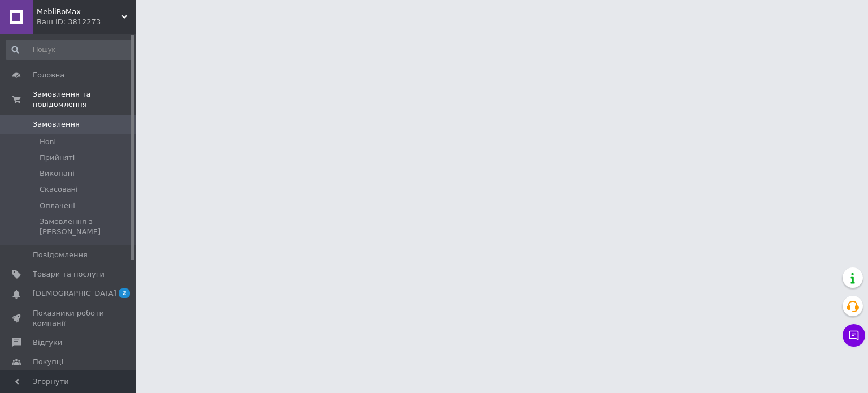 Image resolution: width=868 pixels, height=393 pixels. Describe the element at coordinates (59, 189) in the screenshot. I see `span: Скасовані` at that location.